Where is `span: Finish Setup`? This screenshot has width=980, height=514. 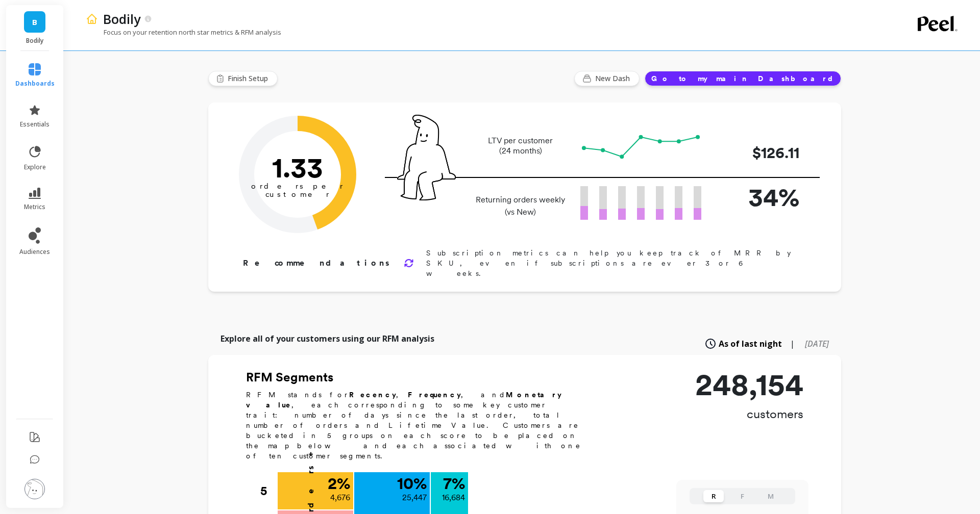 span: Finish Setup is located at coordinates (249, 78).